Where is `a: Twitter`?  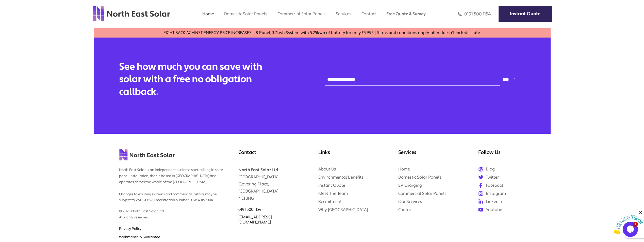
a: Twitter is located at coordinates (511, 178).